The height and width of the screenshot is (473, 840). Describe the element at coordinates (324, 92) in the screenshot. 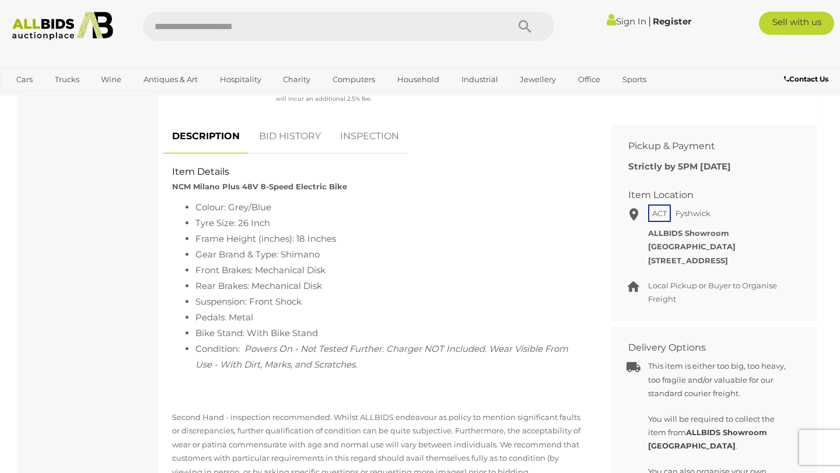

I see `small: Mastercard & Visa transactions will incur an additional 1.9% fee. Paypal will incur an additional...` at that location.